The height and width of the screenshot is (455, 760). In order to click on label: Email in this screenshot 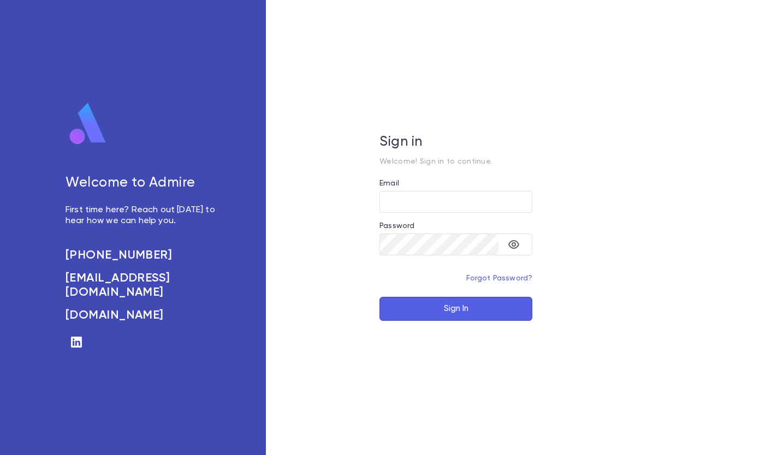, I will do `click(389, 183)`.